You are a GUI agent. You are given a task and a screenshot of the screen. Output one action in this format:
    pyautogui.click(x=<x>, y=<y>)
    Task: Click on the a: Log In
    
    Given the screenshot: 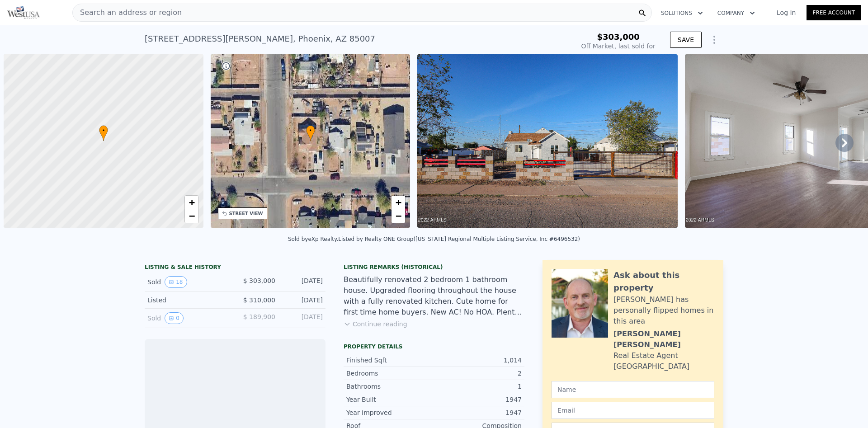 What is the action you would take?
    pyautogui.click(x=787, y=12)
    